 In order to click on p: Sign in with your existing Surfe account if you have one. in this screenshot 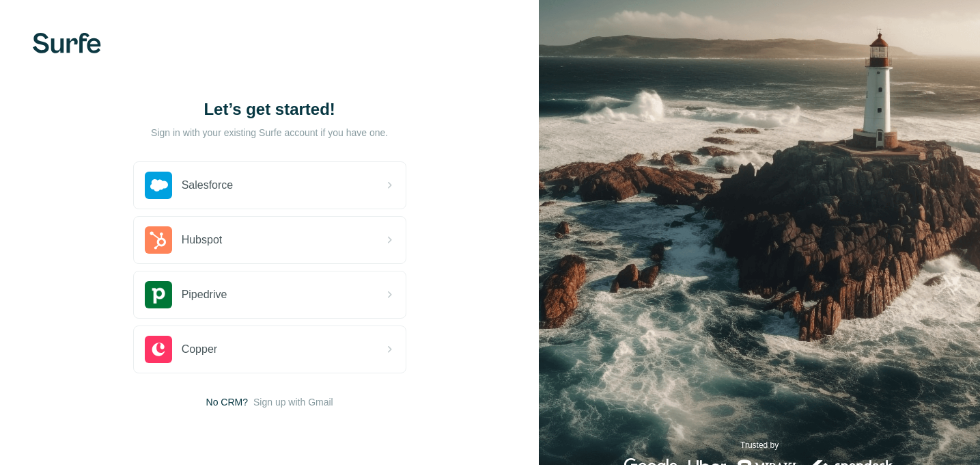, I will do `click(270, 133)`.